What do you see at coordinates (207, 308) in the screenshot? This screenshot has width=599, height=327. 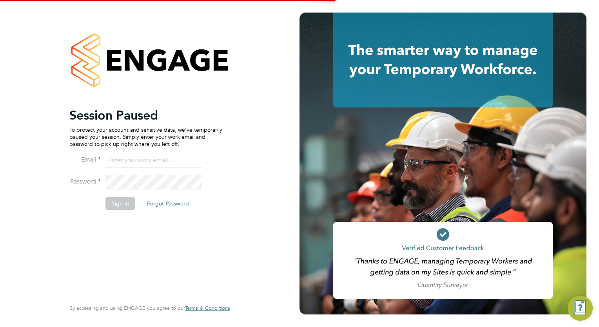 I see `span: Terms & Conditions` at bounding box center [207, 308].